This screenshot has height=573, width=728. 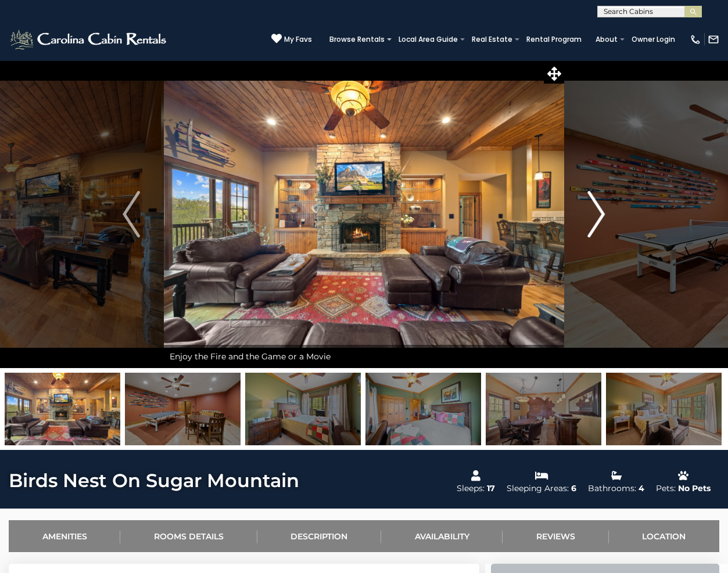 I want to click on img: 168603383, so click(x=543, y=409).